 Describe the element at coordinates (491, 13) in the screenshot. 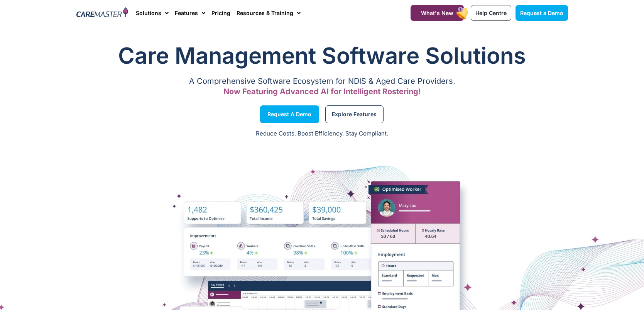

I see `a: Help Centre` at that location.